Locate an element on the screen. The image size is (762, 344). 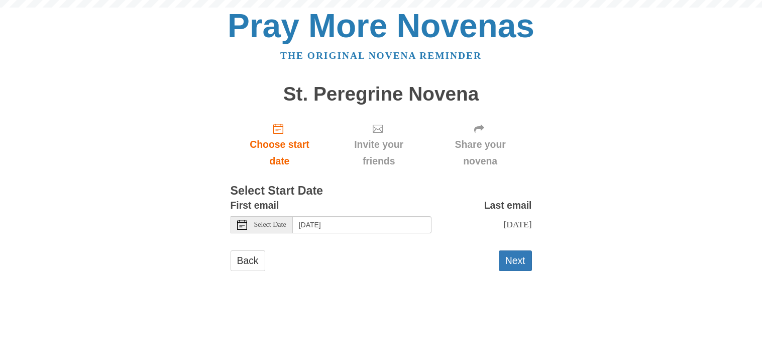
a: Choose start date is located at coordinates (280, 144).